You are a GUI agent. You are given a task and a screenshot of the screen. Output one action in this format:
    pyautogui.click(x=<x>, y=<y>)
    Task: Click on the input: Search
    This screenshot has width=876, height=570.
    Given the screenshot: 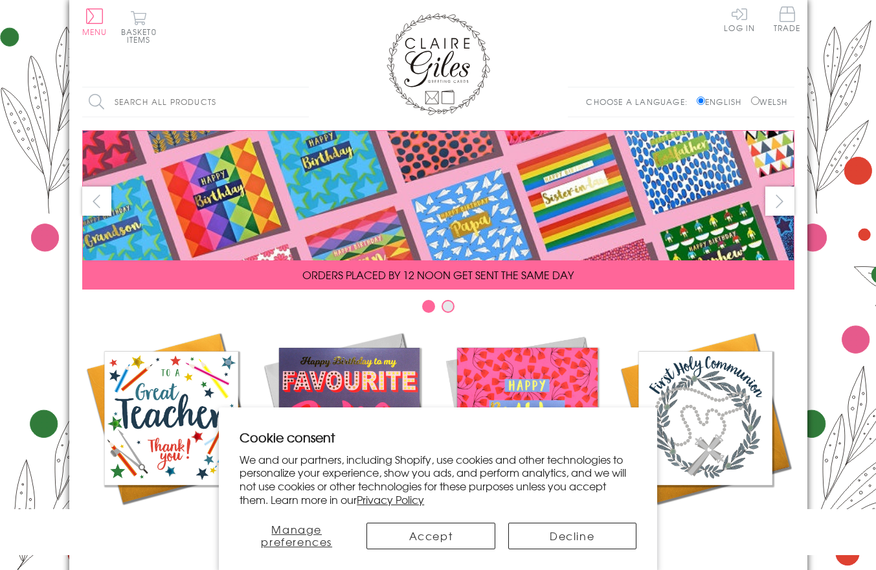 What is the action you would take?
    pyautogui.click(x=302, y=102)
    